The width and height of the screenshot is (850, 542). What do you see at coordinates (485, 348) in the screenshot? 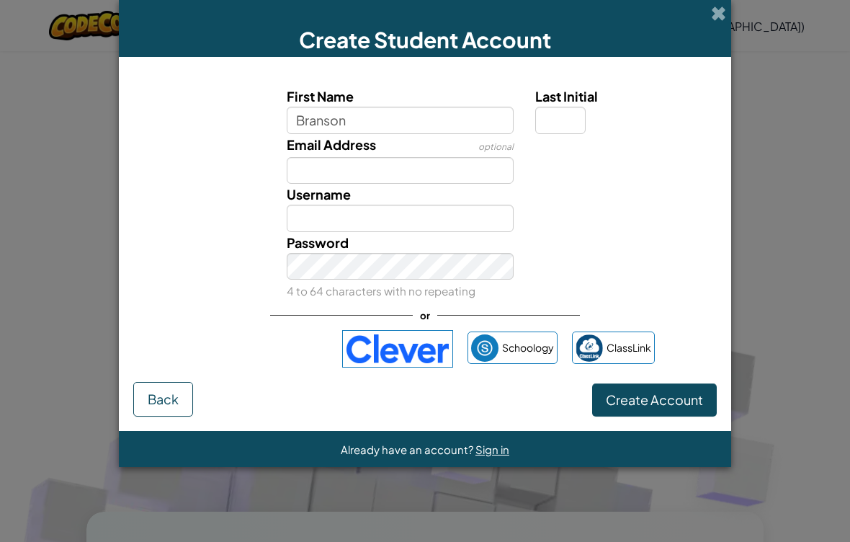
I see `img: schoology.png` at bounding box center [485, 348].